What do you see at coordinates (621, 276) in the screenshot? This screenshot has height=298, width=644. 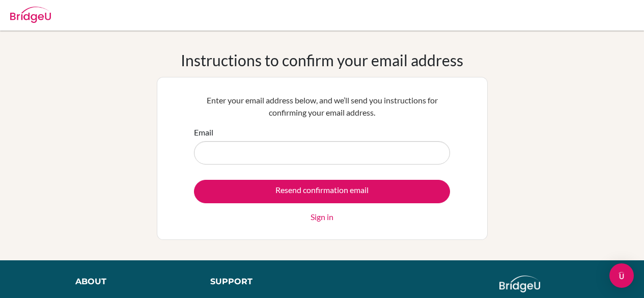 I see `div: Open Intercom Messenger` at bounding box center [621, 276].